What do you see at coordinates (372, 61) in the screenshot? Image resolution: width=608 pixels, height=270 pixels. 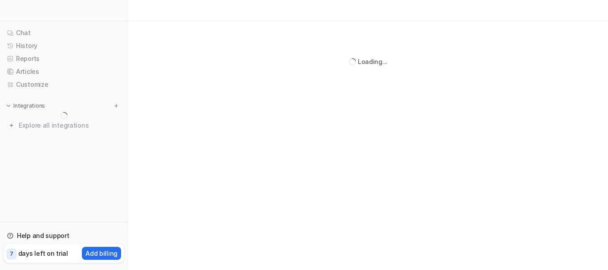 I see `div: Loading...` at bounding box center [372, 61].